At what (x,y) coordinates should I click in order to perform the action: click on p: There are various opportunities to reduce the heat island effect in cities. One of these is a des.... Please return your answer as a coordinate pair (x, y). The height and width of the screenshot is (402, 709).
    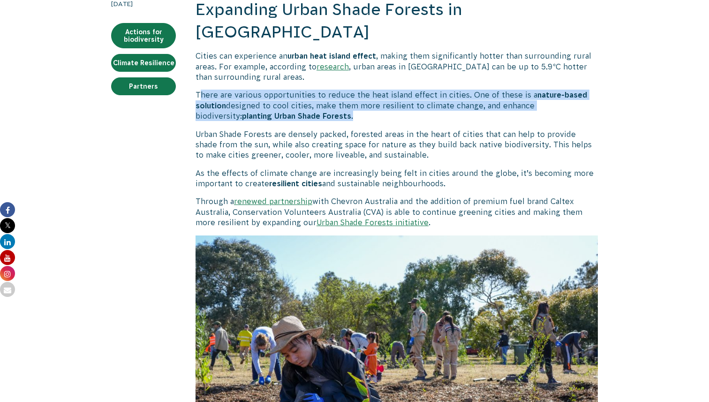
    Looking at the image, I should click on (397, 105).